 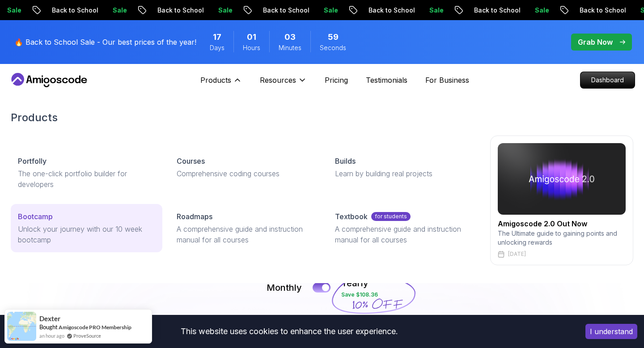 What do you see at coordinates (283, 84) in the screenshot?
I see `button: Resources` at bounding box center [283, 84].